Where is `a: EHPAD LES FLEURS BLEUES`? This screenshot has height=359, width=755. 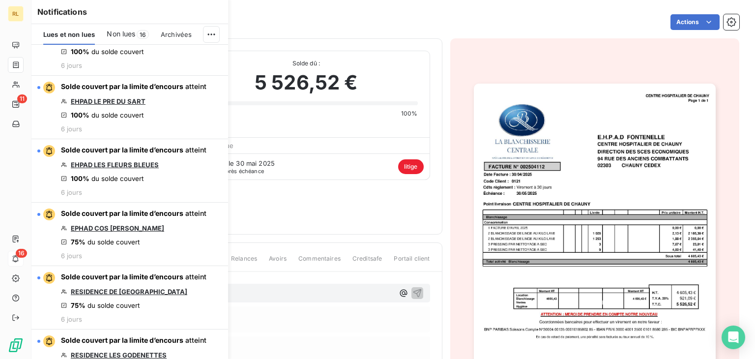
a: EHPAD LES FLEURS BLEUES is located at coordinates (114, 165).